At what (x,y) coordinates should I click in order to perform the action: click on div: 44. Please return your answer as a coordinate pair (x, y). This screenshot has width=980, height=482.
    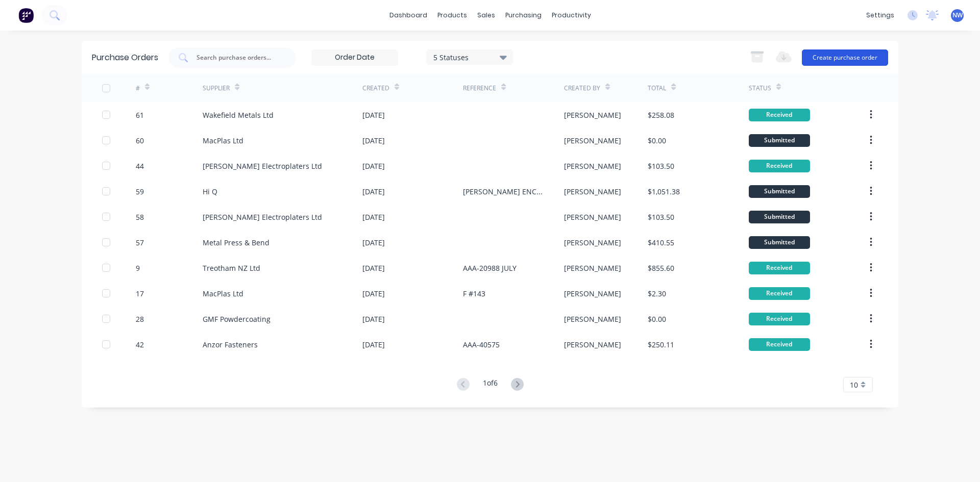
    Looking at the image, I should click on (140, 166).